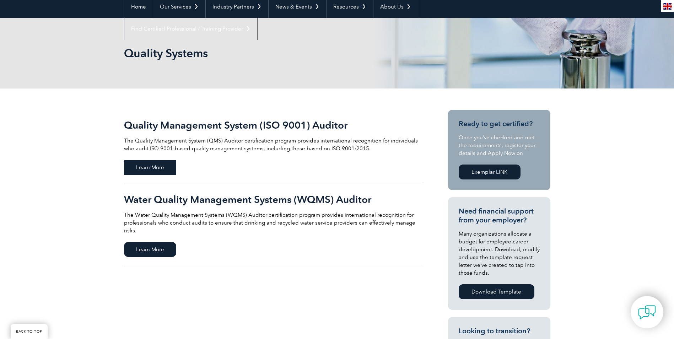  I want to click on h2: Water Quality Management Systems (WQMS) Auditor, so click(273, 199).